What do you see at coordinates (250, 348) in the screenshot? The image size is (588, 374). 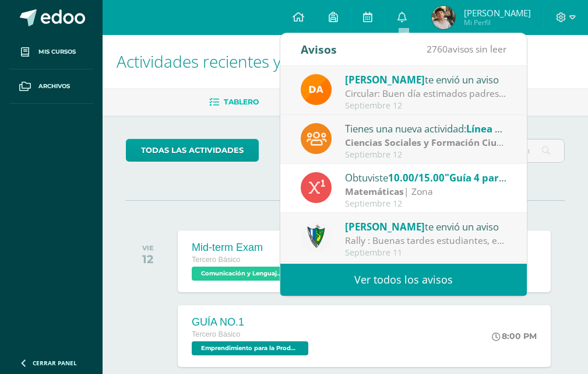 I see `span: Emprendimiento para la Productividad 'D'` at bounding box center [250, 348].